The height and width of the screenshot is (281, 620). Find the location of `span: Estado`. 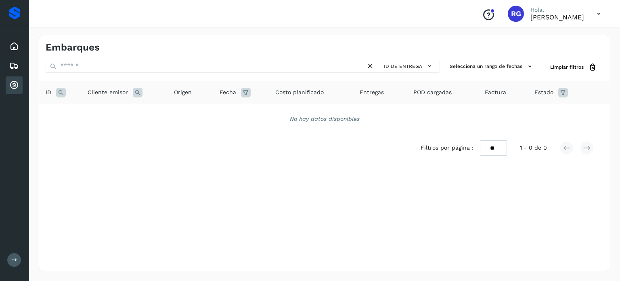

span: Estado is located at coordinates (544, 92).